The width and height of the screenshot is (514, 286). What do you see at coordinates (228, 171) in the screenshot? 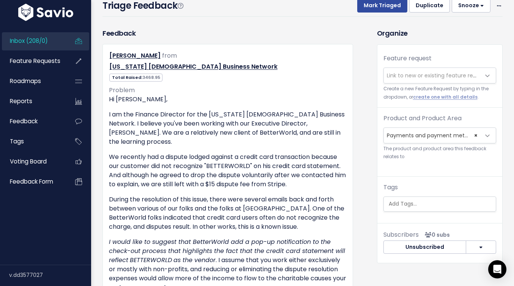
I see `p: We recently had a dispute lodged against a credit card transaction because our customer did not r...` at bounding box center [228, 171].